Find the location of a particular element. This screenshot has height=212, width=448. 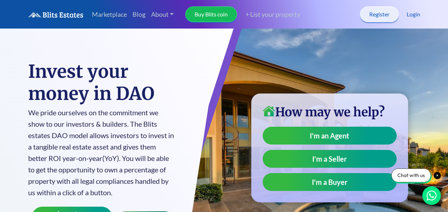

a: Blog is located at coordinates (139, 14).